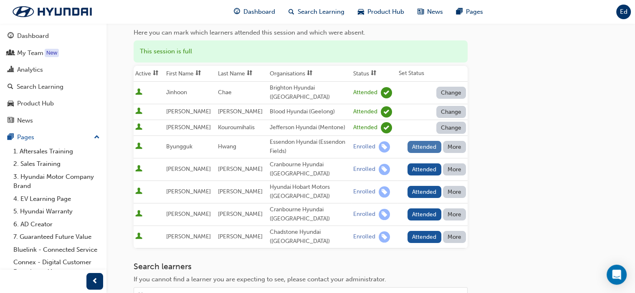  I want to click on a: 6. AD Creator, so click(56, 225).